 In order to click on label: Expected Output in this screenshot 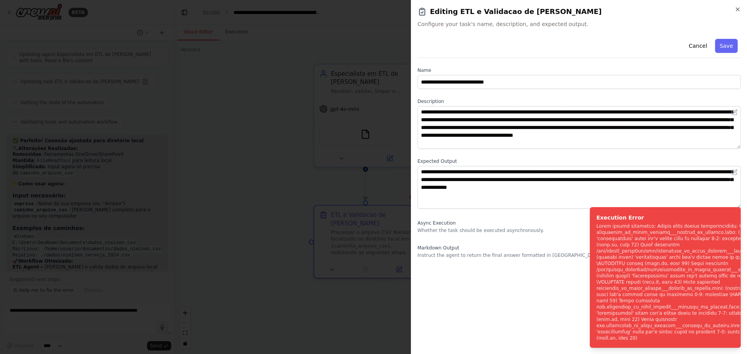, I will do `click(579, 161)`.